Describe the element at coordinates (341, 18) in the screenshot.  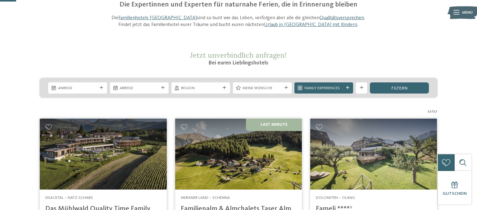
I see `a: Qualitätsversprechen` at that location.